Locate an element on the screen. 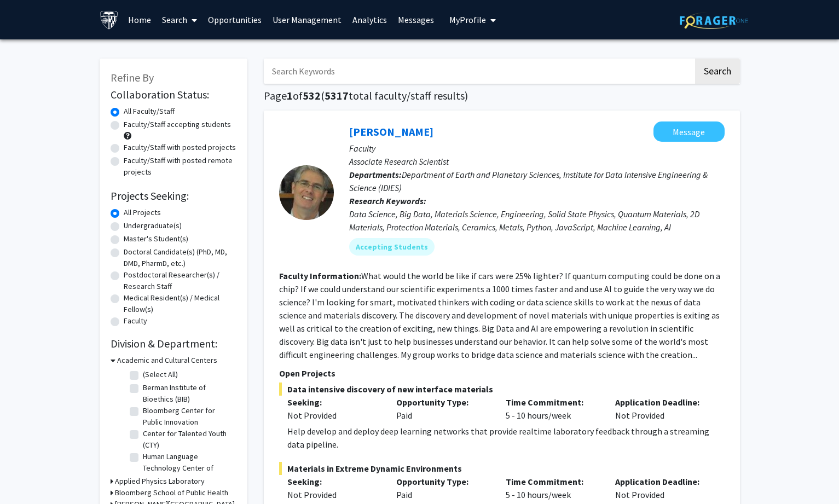 Image resolution: width=839 pixels, height=504 pixels. img: Johns Hopkins University Logo is located at coordinates (109, 20).